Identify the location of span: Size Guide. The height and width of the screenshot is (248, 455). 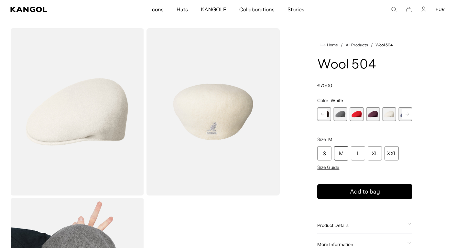
(328, 167).